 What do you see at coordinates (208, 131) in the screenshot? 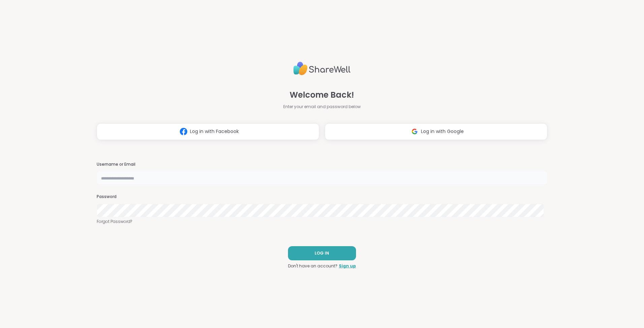
I see `button: Log in with Facebook` at bounding box center [208, 131].